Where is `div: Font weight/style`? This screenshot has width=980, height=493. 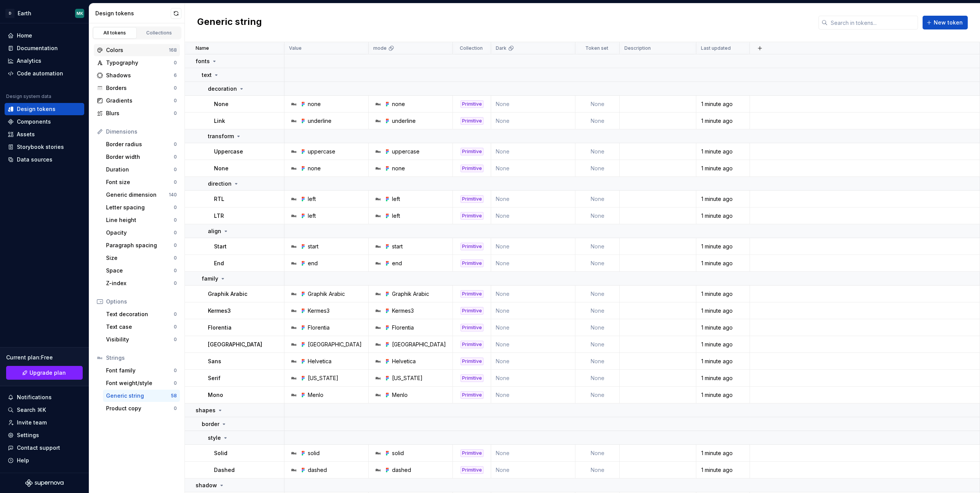
div: Font weight/style is located at coordinates (139, 383).